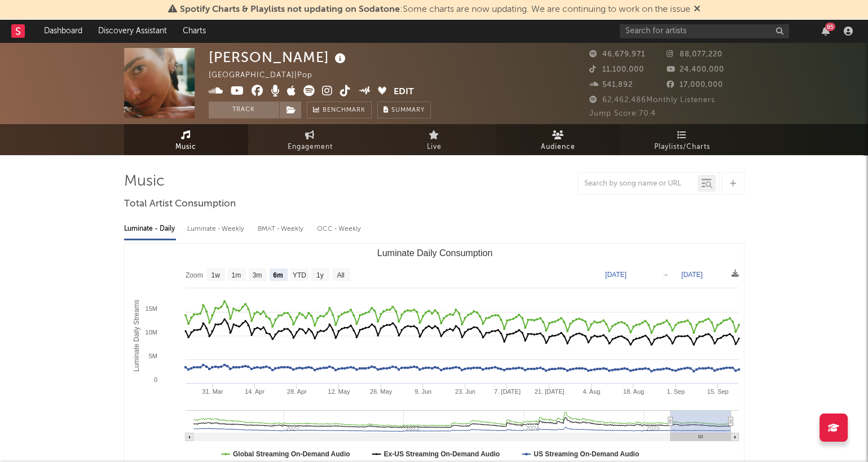 This screenshot has height=462, width=868. I want to click on text: Luminate Daily Streams, so click(136, 335).